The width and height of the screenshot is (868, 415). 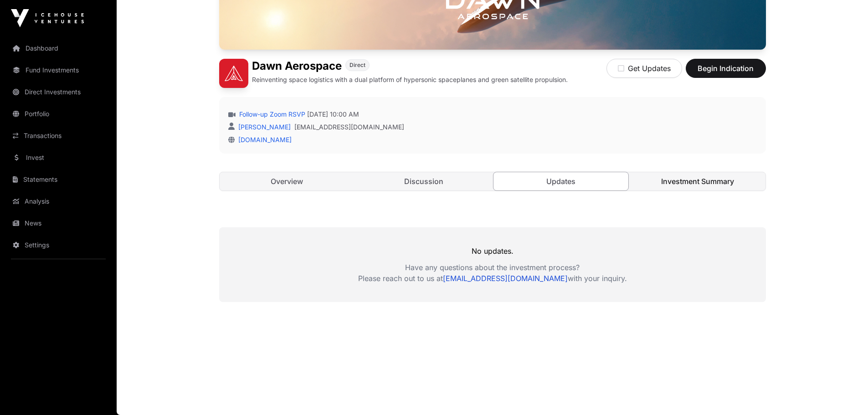 What do you see at coordinates (357, 65) in the screenshot?
I see `span: Direct` at bounding box center [357, 65].